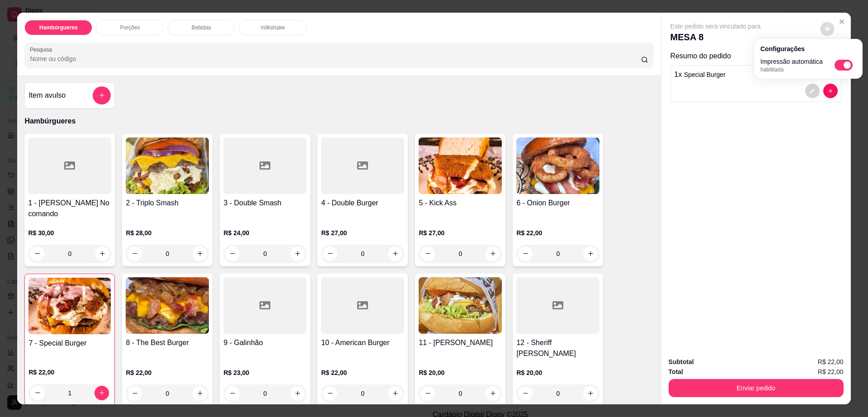  Describe the element at coordinates (792, 70) in the screenshot. I see `p: habilitada` at that location.